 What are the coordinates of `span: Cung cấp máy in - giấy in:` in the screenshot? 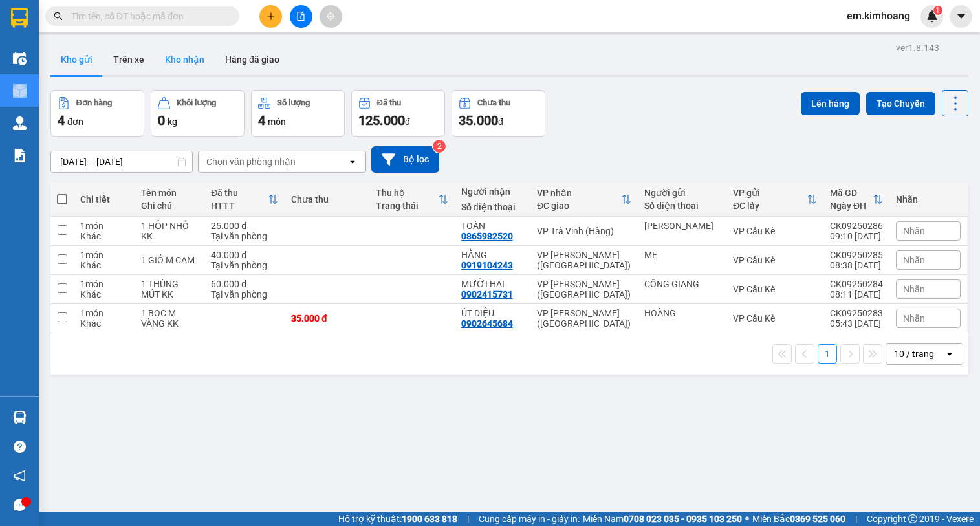 It's located at (529, 519).